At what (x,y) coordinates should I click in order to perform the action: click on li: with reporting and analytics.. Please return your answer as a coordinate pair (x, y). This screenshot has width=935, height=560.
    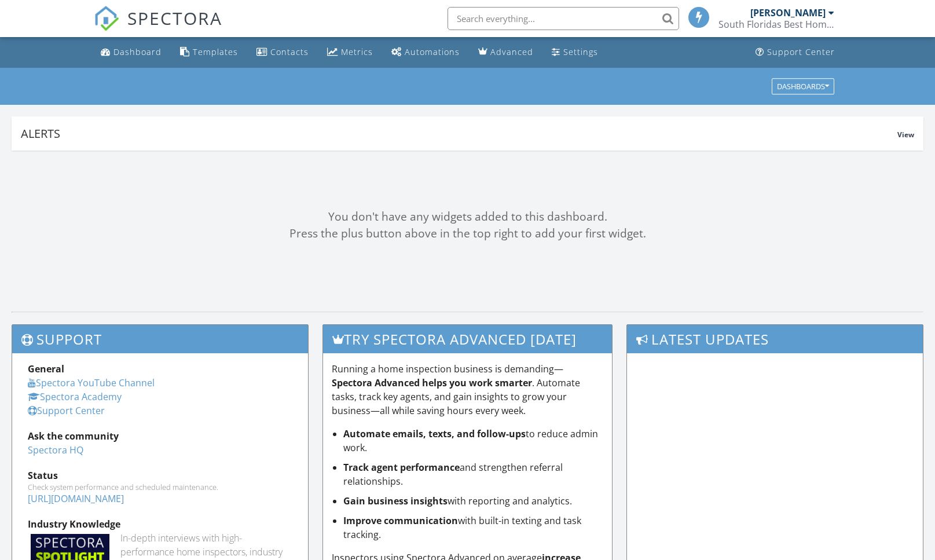
    Looking at the image, I should click on (473, 501).